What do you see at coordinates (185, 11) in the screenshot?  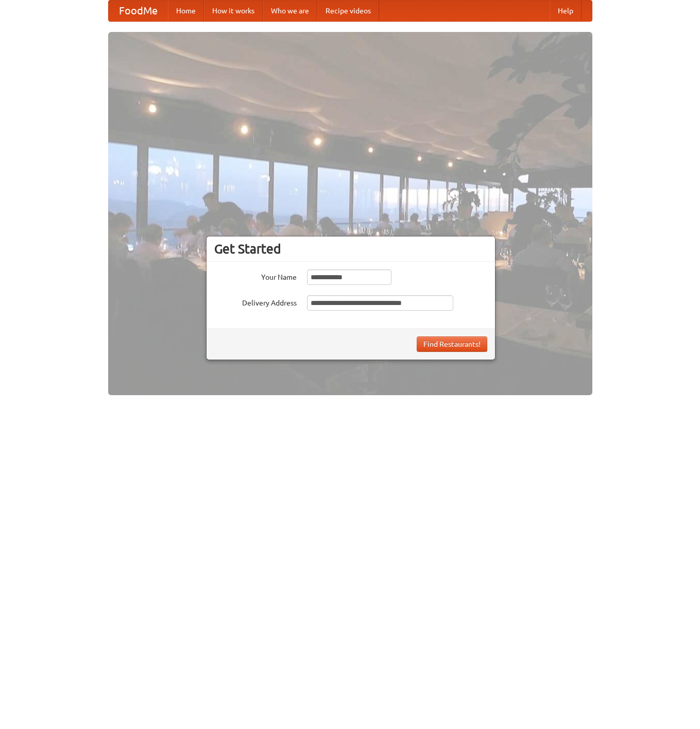 I see `a: Home` at bounding box center [185, 11].